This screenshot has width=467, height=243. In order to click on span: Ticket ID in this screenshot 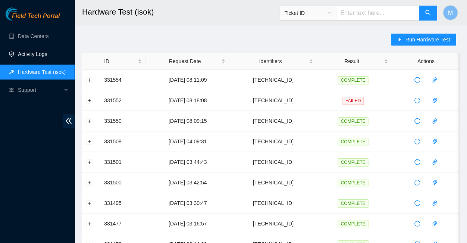, I will do `click(308, 13)`.